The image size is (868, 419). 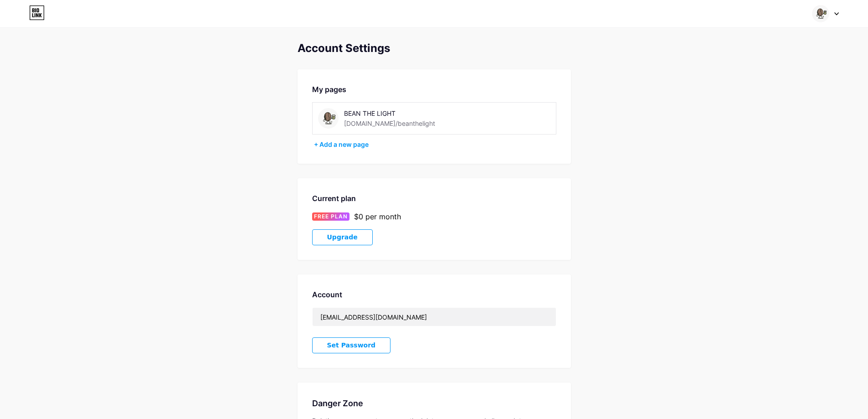 What do you see at coordinates (331, 216) in the screenshot?
I see `span: FREE PLAN` at bounding box center [331, 216].